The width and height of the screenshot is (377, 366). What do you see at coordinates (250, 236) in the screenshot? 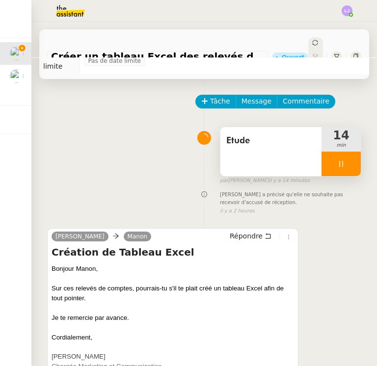
I see `button: Répondre` at bounding box center [250, 236].